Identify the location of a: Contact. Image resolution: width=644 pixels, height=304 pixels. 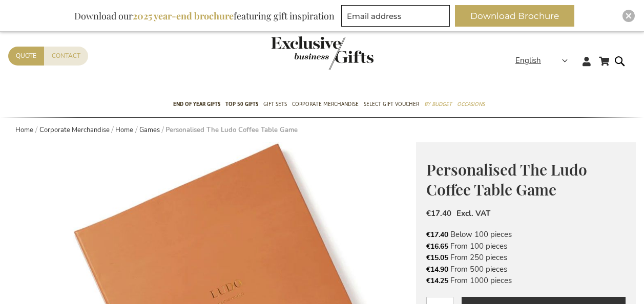
(66, 56).